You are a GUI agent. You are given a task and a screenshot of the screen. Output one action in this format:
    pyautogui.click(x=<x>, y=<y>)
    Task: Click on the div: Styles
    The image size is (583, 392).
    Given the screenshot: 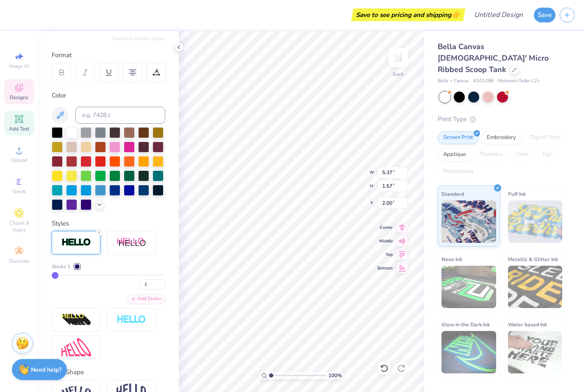 What is the action you would take?
    pyautogui.click(x=109, y=223)
    